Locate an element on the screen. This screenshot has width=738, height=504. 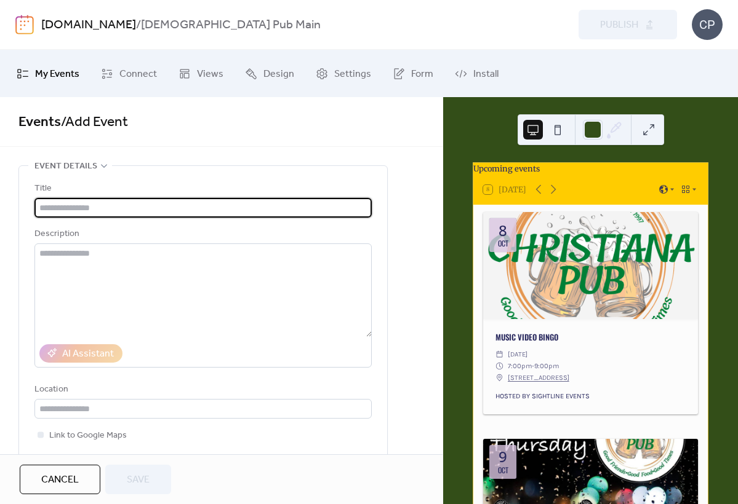
span: Connect is located at coordinates (138, 74).